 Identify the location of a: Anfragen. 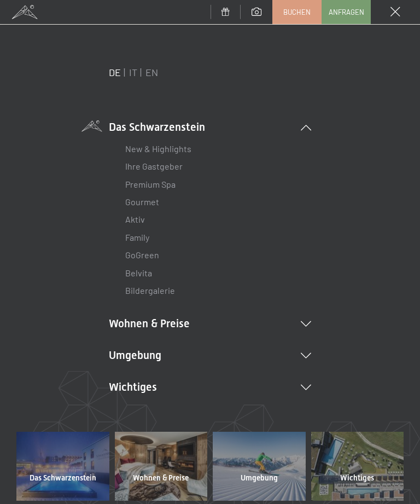
(346, 12).